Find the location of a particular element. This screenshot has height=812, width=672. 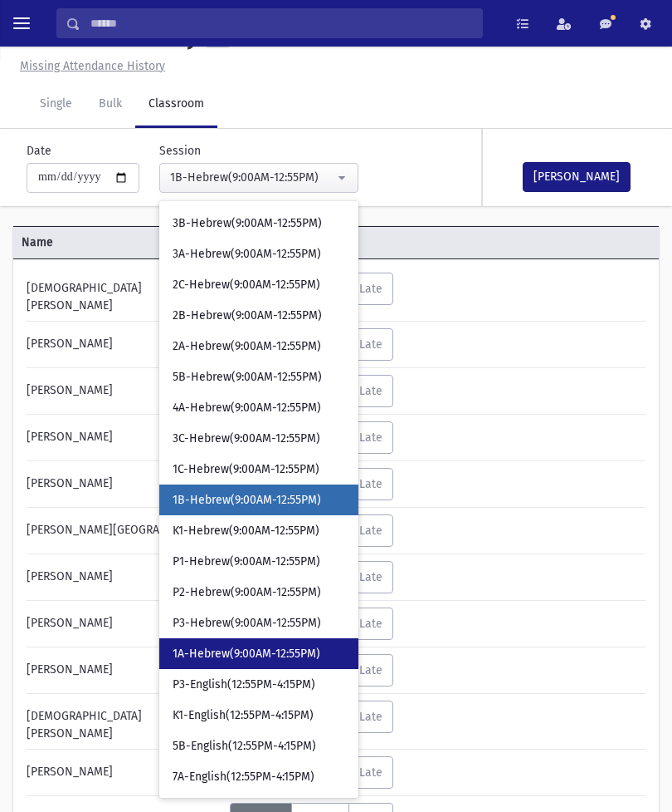

span: 3C-Hebrew(9:00AM-12:55PM) is located at coordinates (247, 439).